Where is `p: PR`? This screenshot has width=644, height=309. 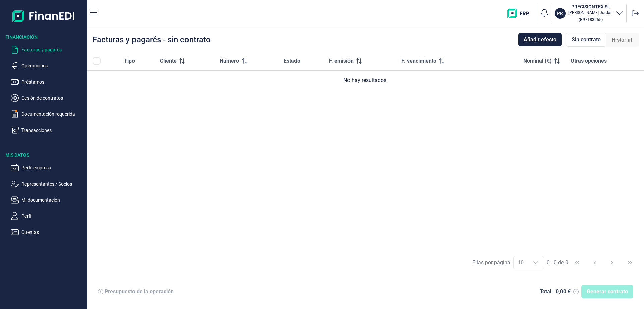
p: PR is located at coordinates (560, 13).